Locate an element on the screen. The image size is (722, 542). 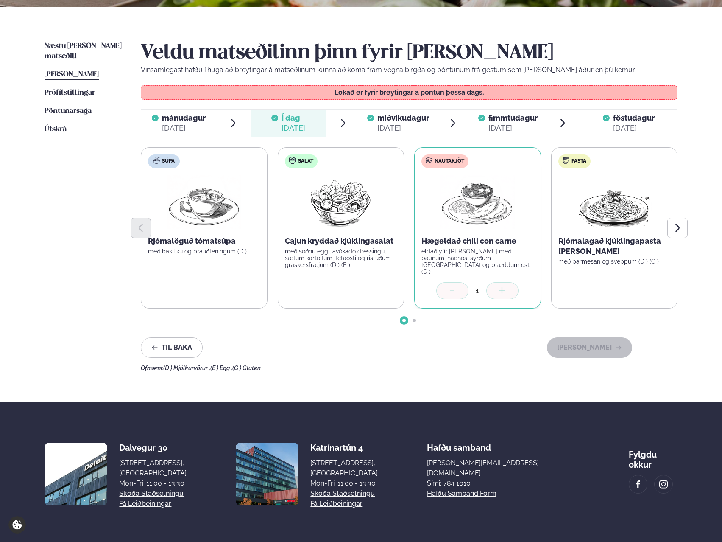
span: fimmtudagur is located at coordinates (513, 117).